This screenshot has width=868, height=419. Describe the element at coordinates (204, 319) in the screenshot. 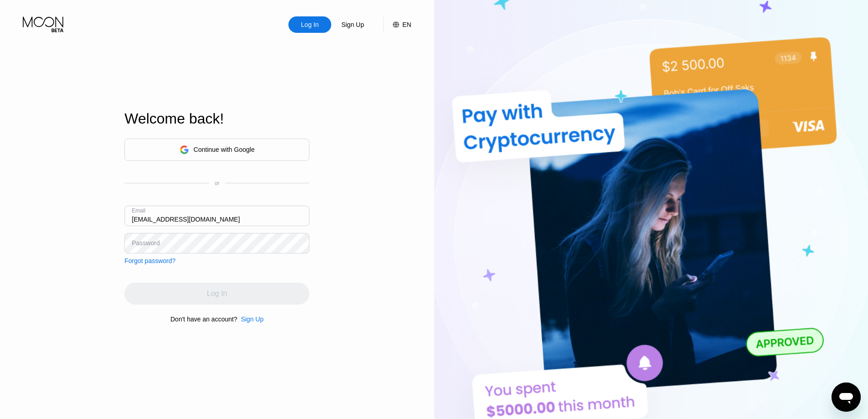

I see `div: Don't have an account?` at that location.